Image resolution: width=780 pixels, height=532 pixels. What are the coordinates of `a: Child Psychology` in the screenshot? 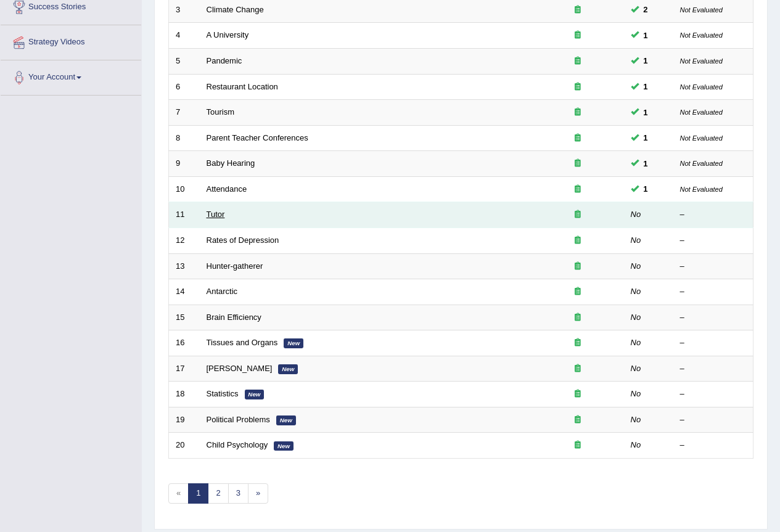 It's located at (237, 445).